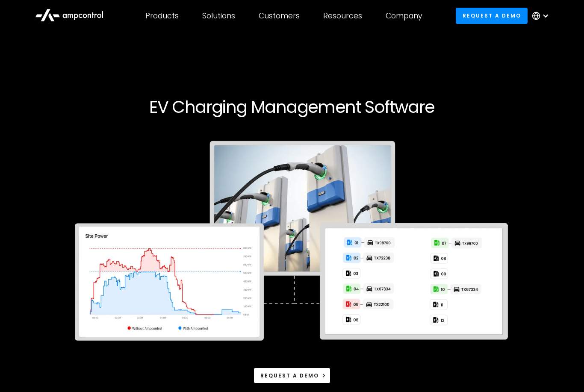 Image resolution: width=584 pixels, height=392 pixels. I want to click on div: Customers, so click(279, 16).